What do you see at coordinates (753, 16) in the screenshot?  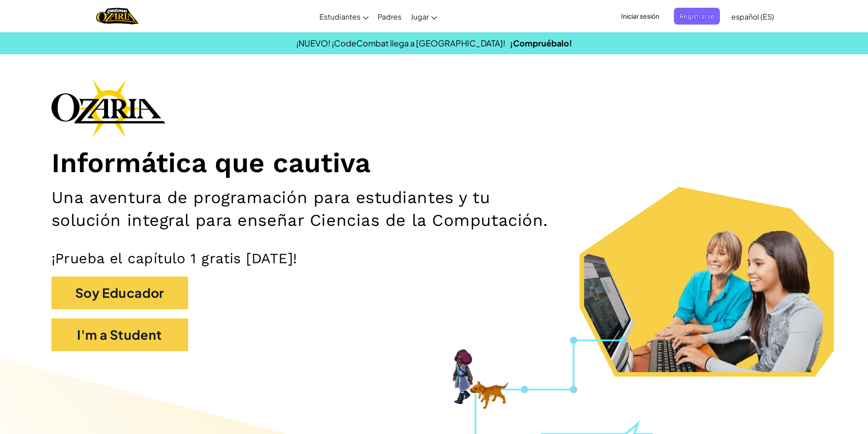 I see `span: español (ES)` at bounding box center [753, 16].